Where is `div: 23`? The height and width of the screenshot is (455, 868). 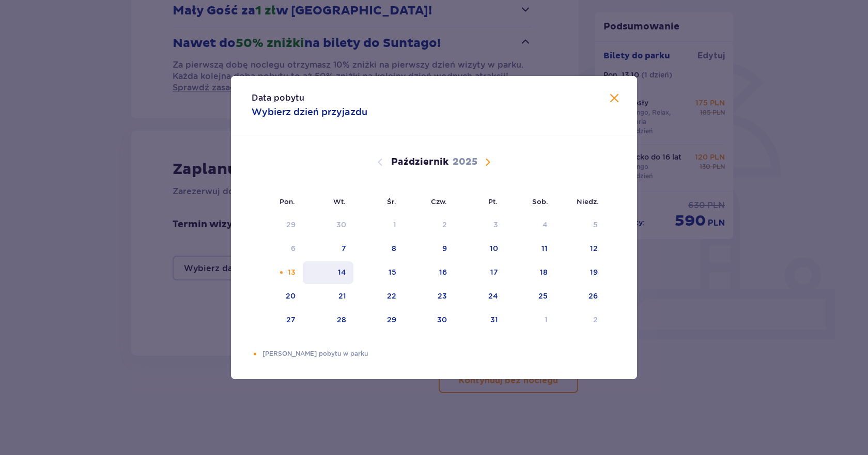
div: 23 is located at coordinates (442, 296).